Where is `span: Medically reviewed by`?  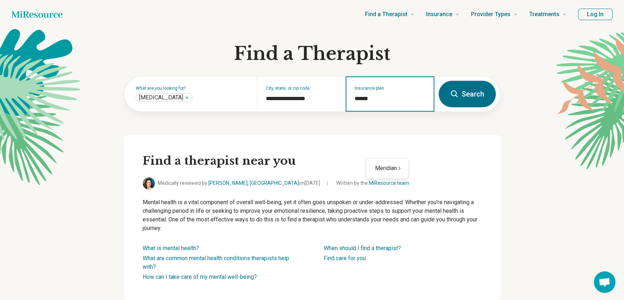
span: Medically reviewed by is located at coordinates (239, 183).